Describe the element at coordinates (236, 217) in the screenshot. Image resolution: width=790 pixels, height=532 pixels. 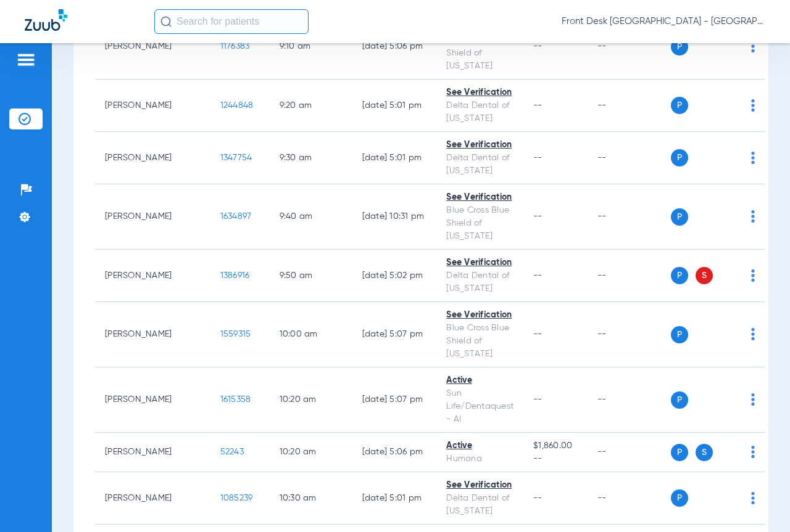
I see `span: 1634897` at that location.